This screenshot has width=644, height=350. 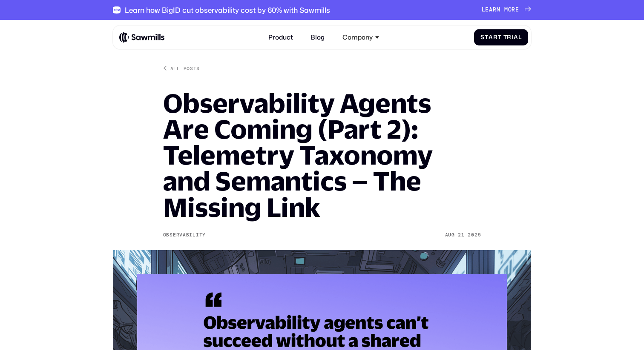 What do you see at coordinates (474, 235) in the screenshot?
I see `div: 2025` at bounding box center [474, 235].